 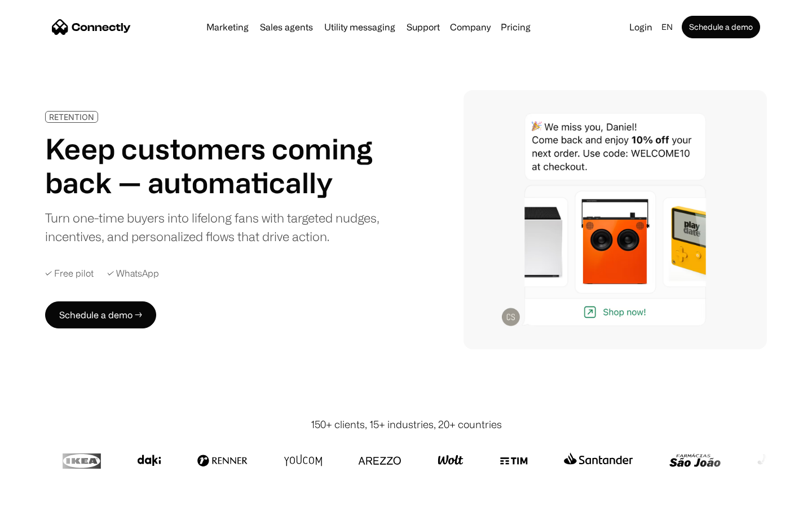 What do you see at coordinates (360, 27) in the screenshot?
I see `a: Utility messaging` at bounding box center [360, 27].